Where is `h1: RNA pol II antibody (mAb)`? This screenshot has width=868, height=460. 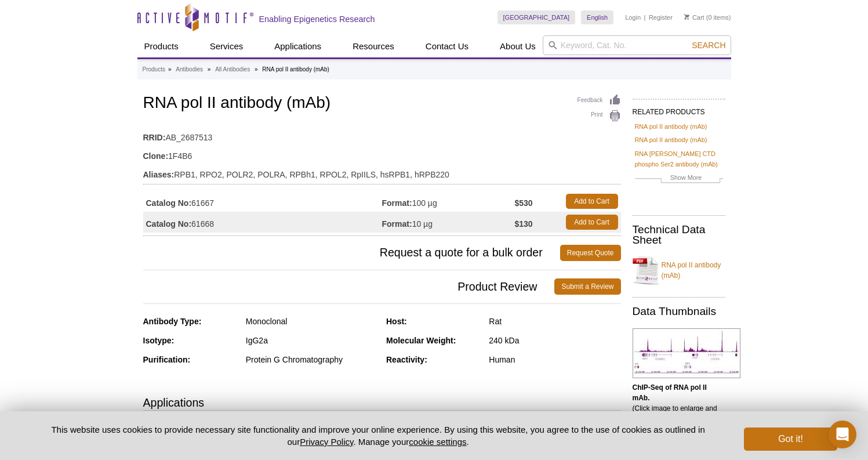 h1: RNA pol II antibody (mAb) is located at coordinates (382, 104).